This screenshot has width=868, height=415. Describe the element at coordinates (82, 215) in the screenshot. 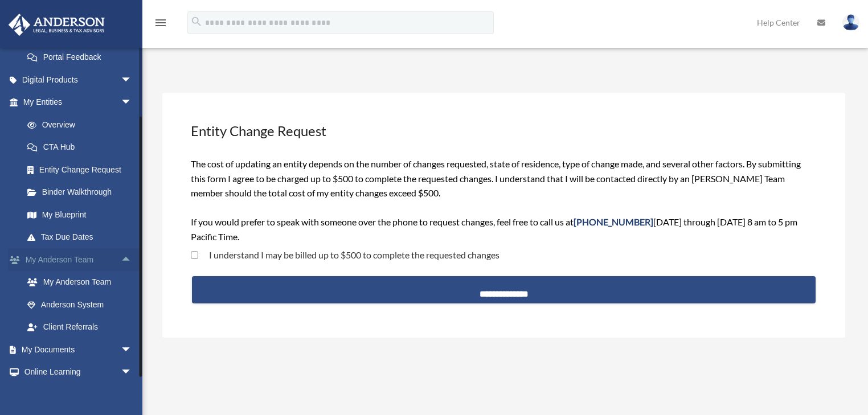

I see `a: My Blueprint` at that location.